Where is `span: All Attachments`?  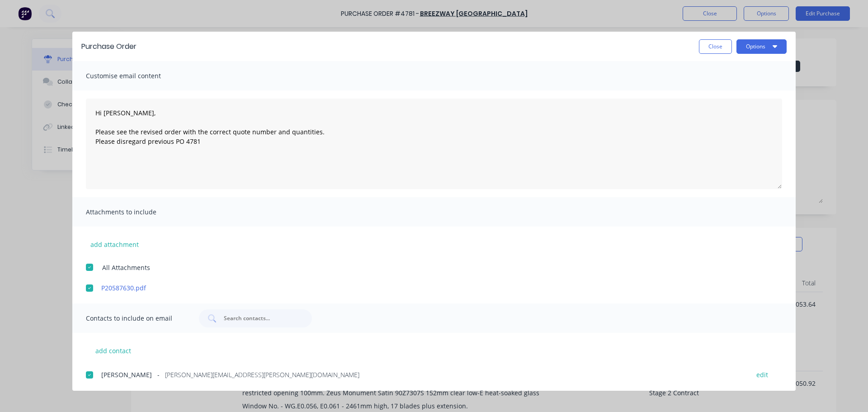
span: All Attachments is located at coordinates (126, 267).